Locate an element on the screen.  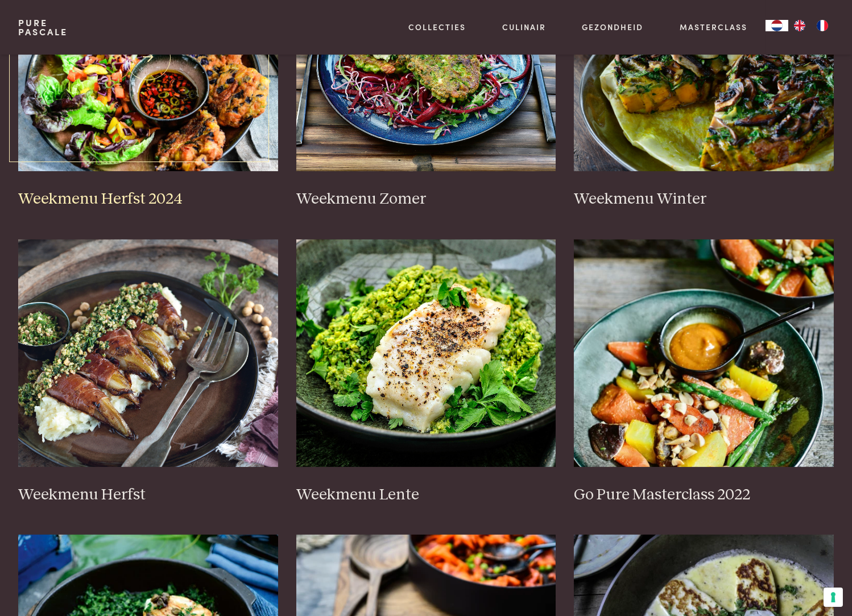
a: EN is located at coordinates (799, 25).